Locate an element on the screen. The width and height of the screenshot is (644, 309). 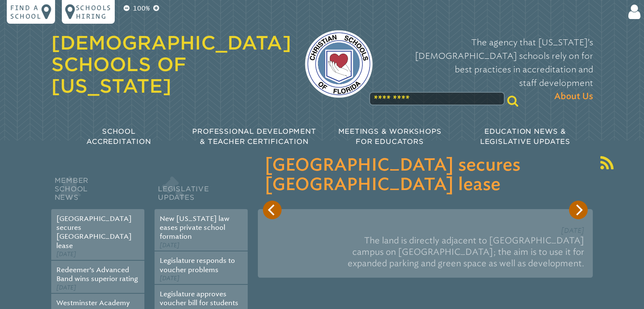
h2: Legislative Updates is located at coordinates (201, 192).